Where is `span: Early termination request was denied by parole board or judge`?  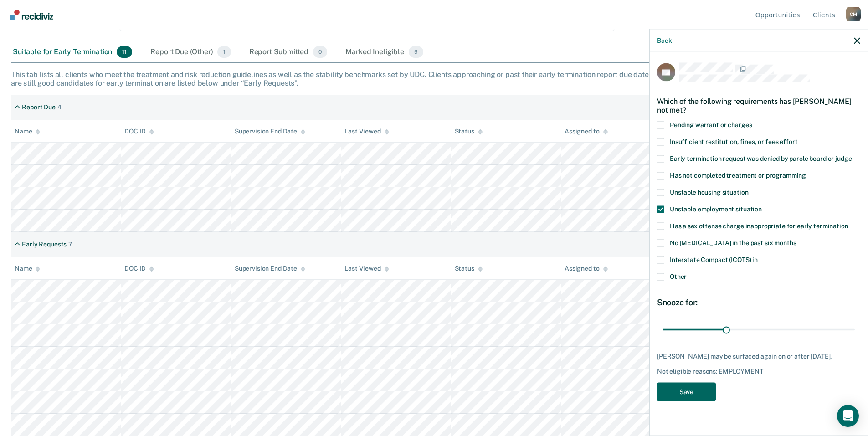 span: Early termination request was denied by parole board or judge is located at coordinates (760, 158).